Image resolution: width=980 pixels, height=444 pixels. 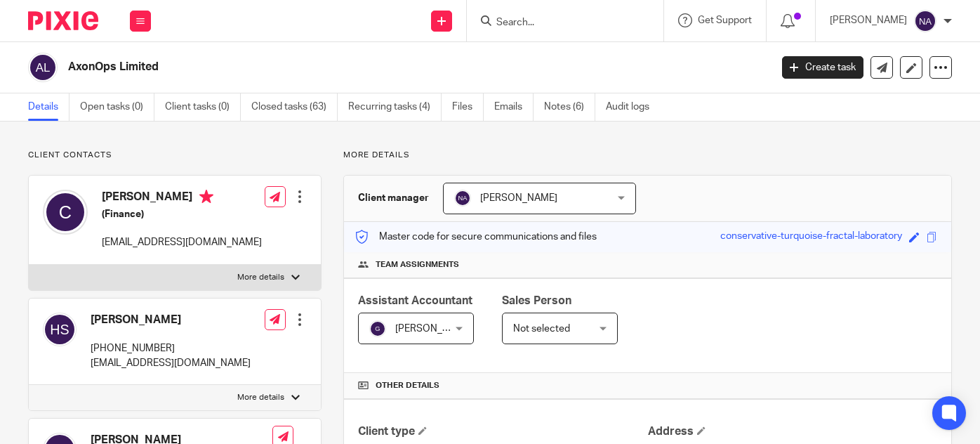 What do you see at coordinates (48, 107) in the screenshot?
I see `a: Details` at bounding box center [48, 107].